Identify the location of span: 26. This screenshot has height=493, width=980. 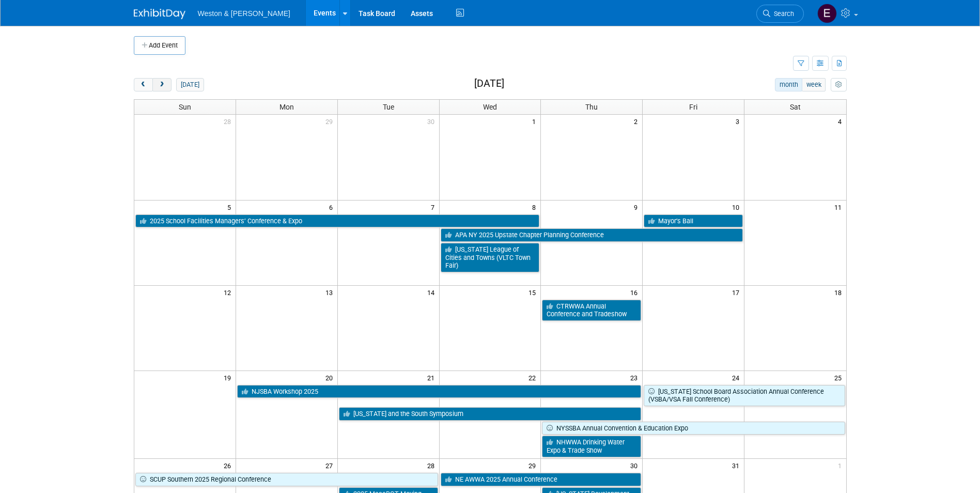
(229, 466).